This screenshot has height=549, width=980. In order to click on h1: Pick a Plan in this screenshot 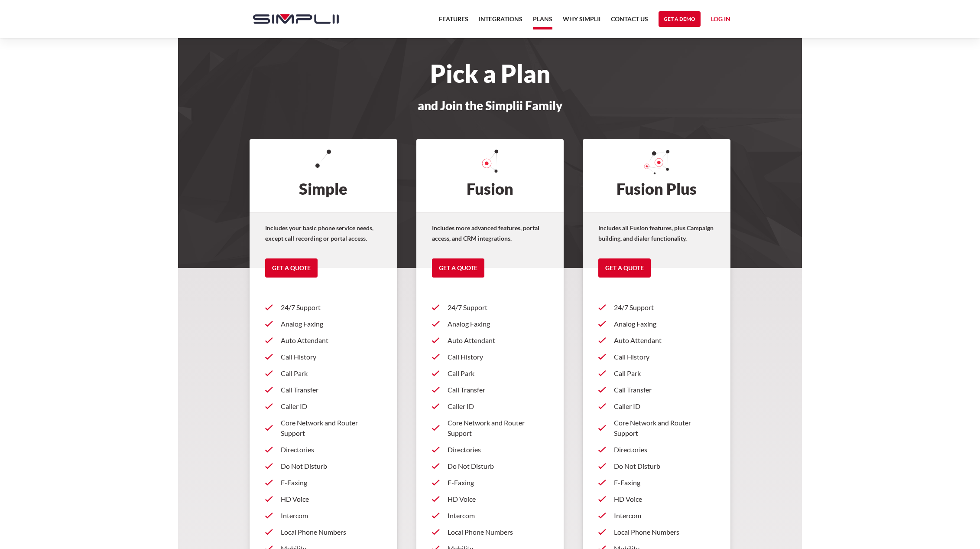, I will do `click(490, 74)`.